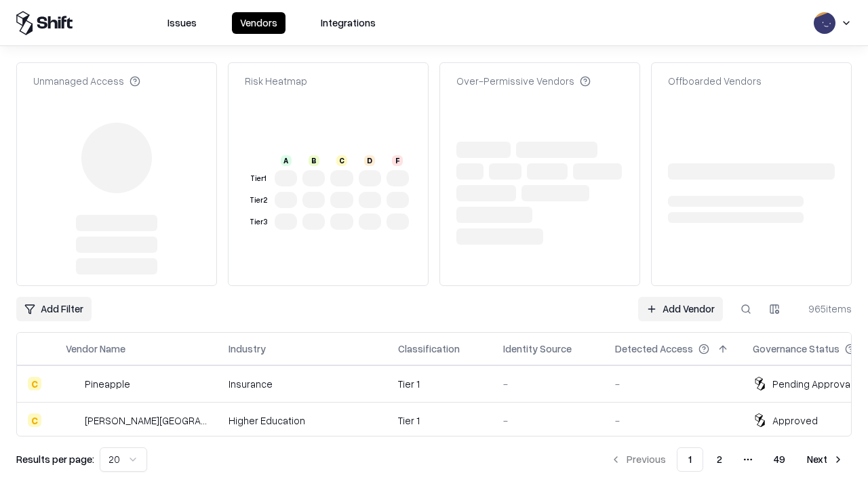 The image size is (868, 488). Describe the element at coordinates (680, 309) in the screenshot. I see `a: Add Vendor` at that location.